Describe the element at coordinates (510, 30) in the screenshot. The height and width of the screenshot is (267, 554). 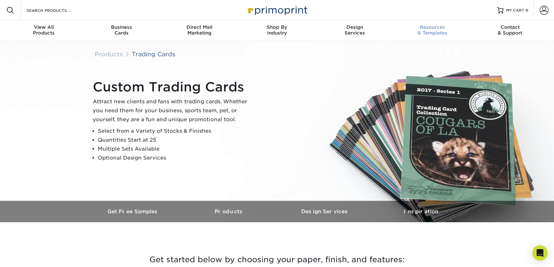
I see `div: & Support` at that location.